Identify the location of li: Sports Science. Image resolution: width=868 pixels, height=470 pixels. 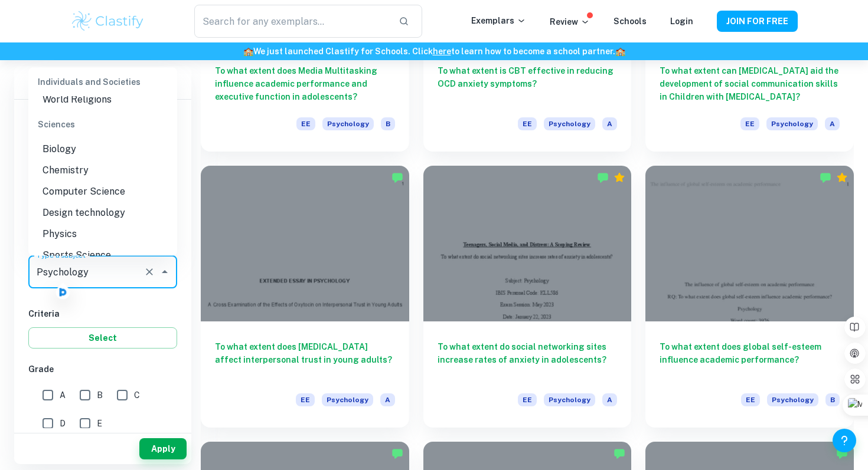
(103, 256).